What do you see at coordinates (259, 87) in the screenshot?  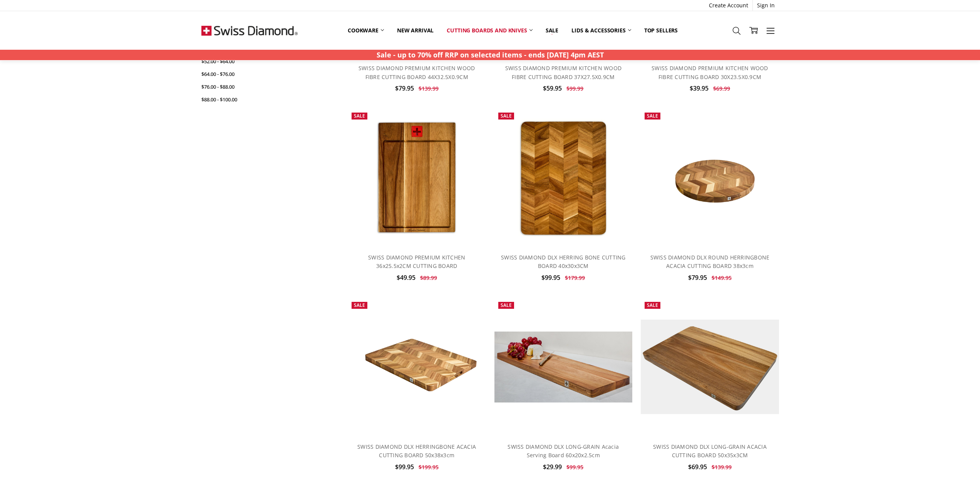 I see `a: $76.00 - $88.00` at bounding box center [259, 87].